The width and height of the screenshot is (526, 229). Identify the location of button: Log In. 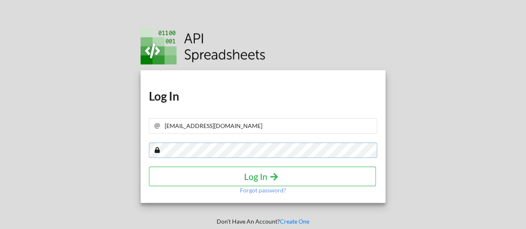
(262, 176).